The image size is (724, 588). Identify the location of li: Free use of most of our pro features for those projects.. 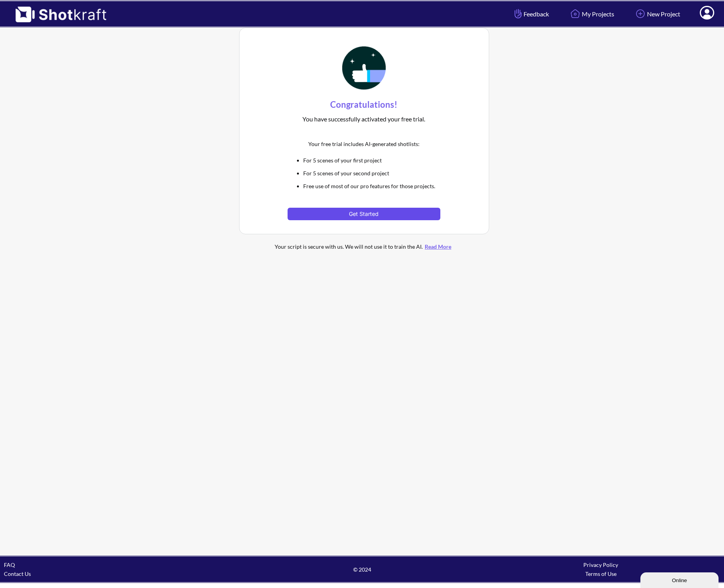
(372, 186).